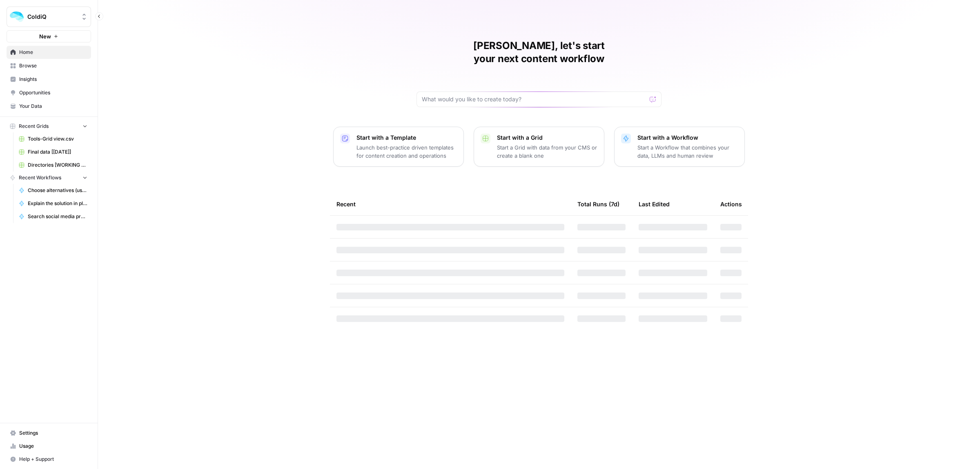 The image size is (980, 469). Describe the element at coordinates (406, 151) in the screenshot. I see `p: Launch best-practice driven templates for content creation and operations` at that location.